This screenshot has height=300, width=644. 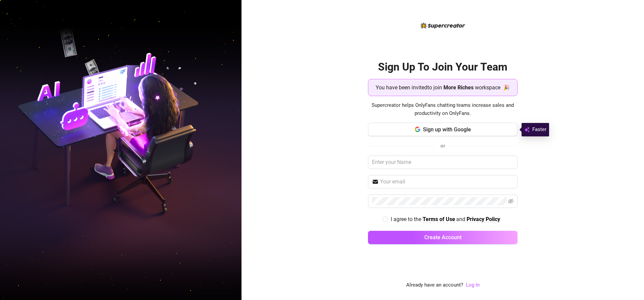 I want to click on img: logo-BBDzfeDw.svg, so click(x=443, y=26).